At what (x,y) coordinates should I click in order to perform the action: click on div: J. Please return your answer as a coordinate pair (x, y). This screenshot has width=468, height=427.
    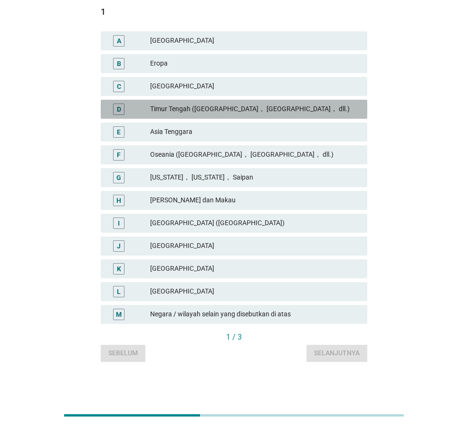
    Looking at the image, I should click on (119, 245).